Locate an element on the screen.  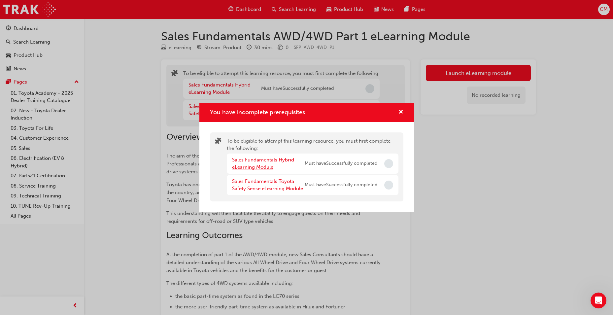
button: cross-icon is located at coordinates (401, 112).